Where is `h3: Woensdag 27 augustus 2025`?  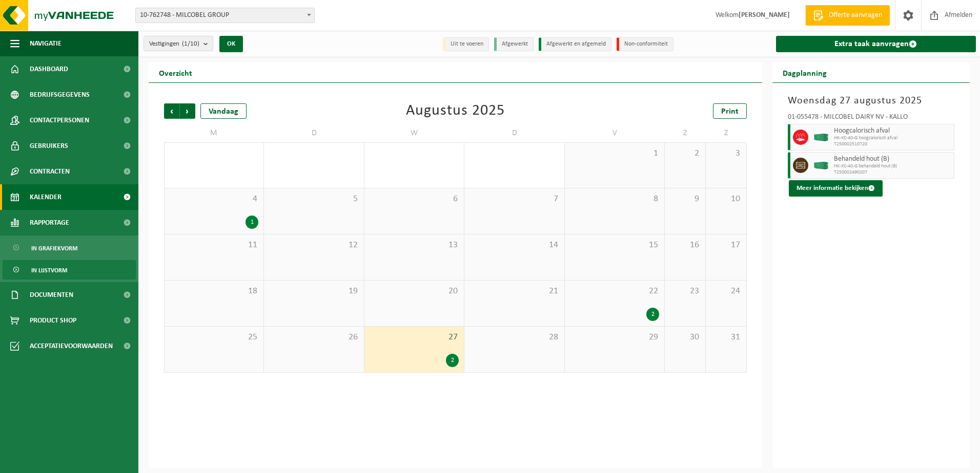 h3: Woensdag 27 augustus 2025 is located at coordinates (871, 101).